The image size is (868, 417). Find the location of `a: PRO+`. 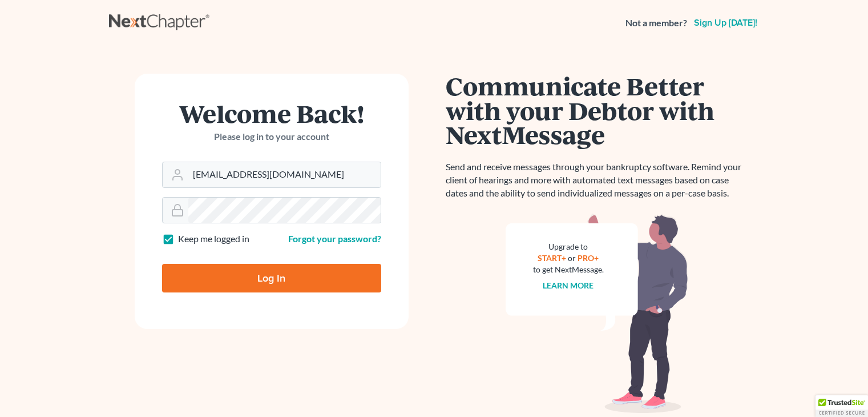

a: PRO+ is located at coordinates (588, 258).